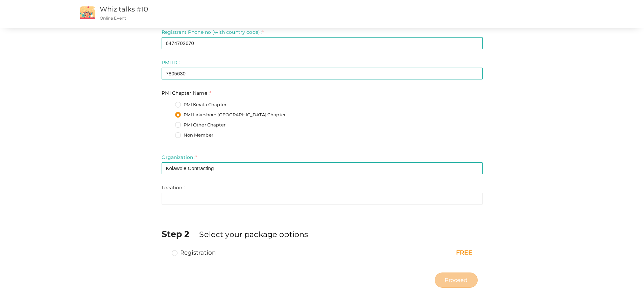 This screenshot has width=644, height=308. Describe the element at coordinates (322, 43) in the screenshot. I see `input: Enter registrant phone no here.` at that location.